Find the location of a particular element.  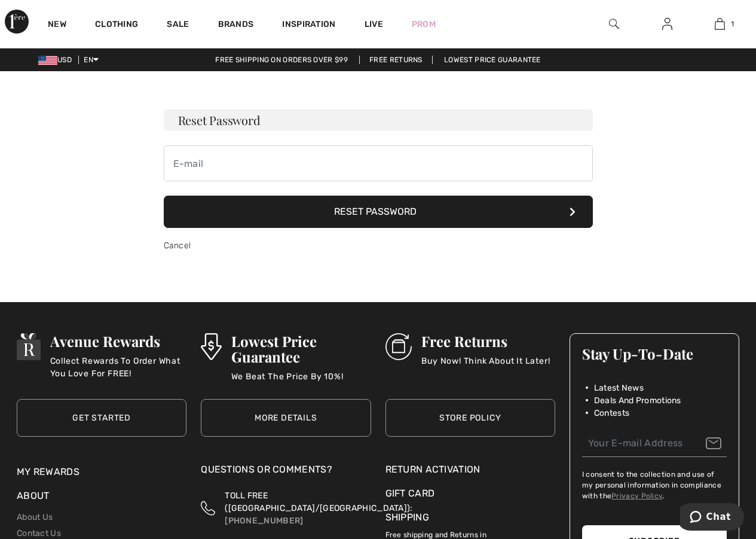

img: My Bag is located at coordinates (720, 24).